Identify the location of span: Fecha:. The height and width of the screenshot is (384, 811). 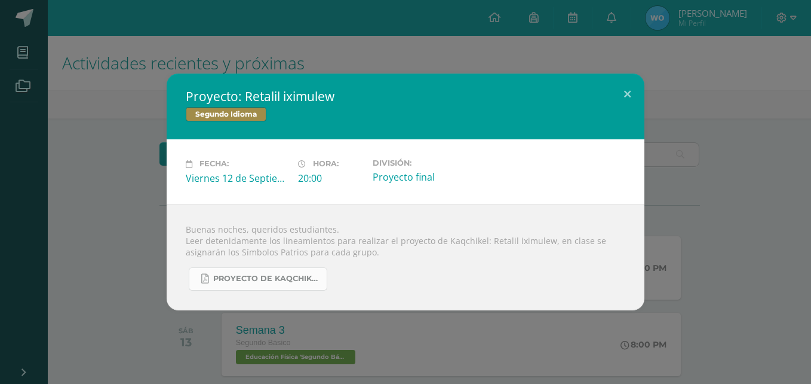
(214, 164).